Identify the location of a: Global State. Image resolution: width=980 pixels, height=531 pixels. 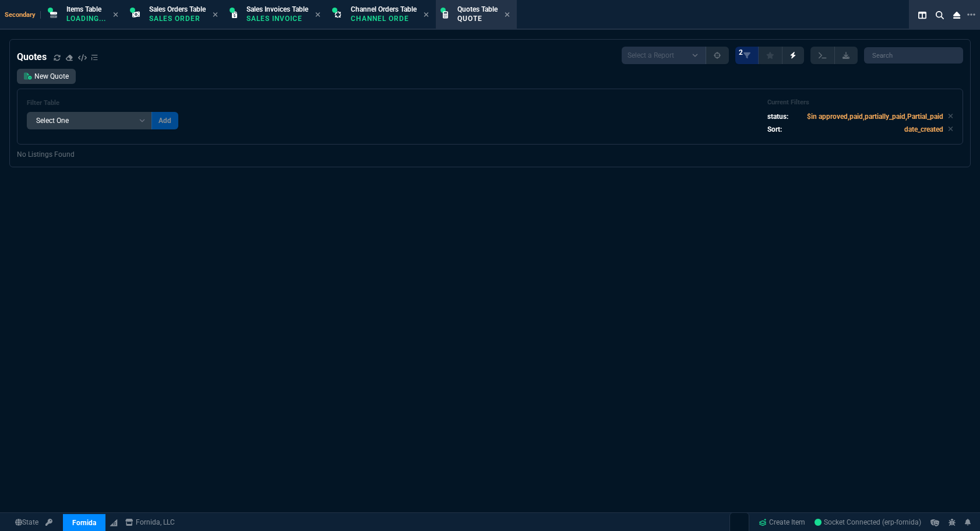
(27, 522).